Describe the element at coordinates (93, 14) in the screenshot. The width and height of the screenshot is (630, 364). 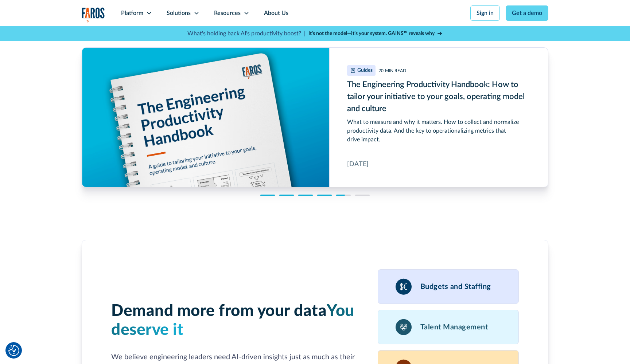
I see `img: Logo of the analytics and reporting company Faros.` at that location.